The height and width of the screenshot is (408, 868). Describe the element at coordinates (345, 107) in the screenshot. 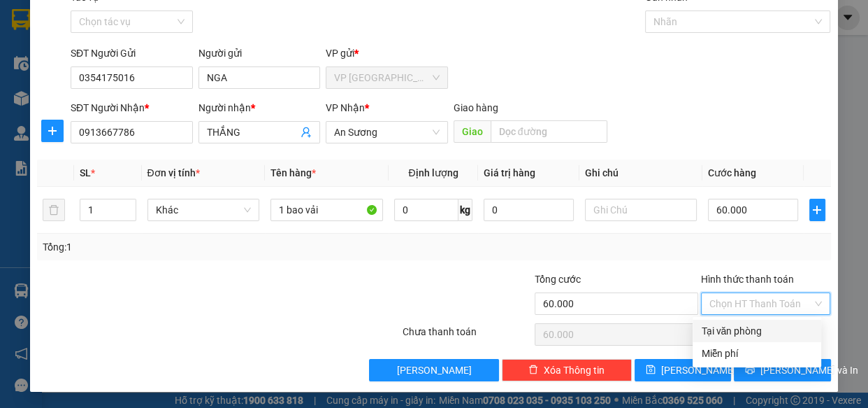

I see `span: VP Nhận` at that location.